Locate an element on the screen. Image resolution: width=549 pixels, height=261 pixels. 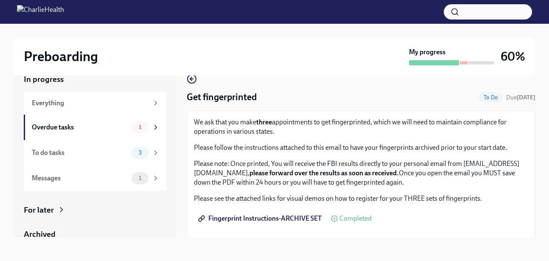
img: CharlieHealth is located at coordinates (40, 12).